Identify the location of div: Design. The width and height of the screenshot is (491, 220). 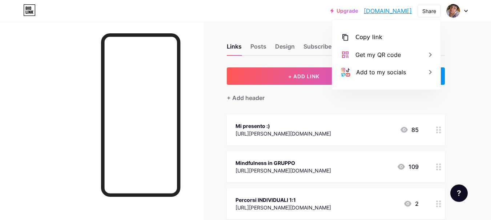
(285, 49).